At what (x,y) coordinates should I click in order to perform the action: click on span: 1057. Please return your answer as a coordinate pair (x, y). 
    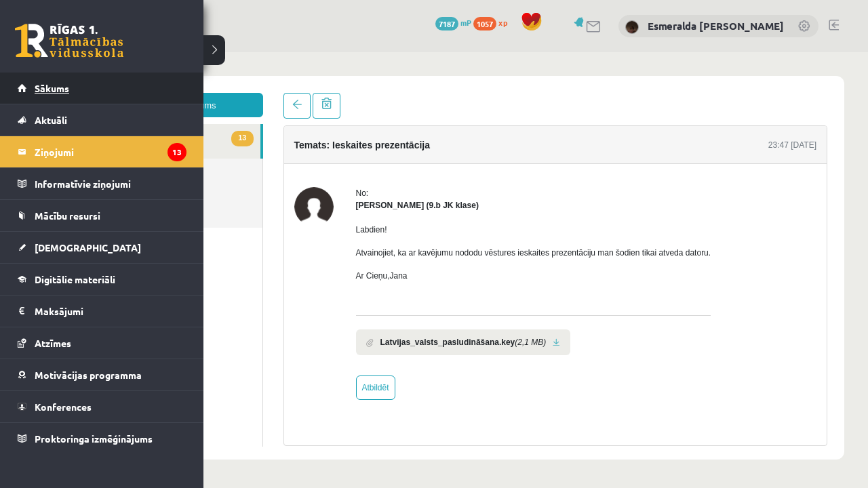
    Looking at the image, I should click on (485, 24).